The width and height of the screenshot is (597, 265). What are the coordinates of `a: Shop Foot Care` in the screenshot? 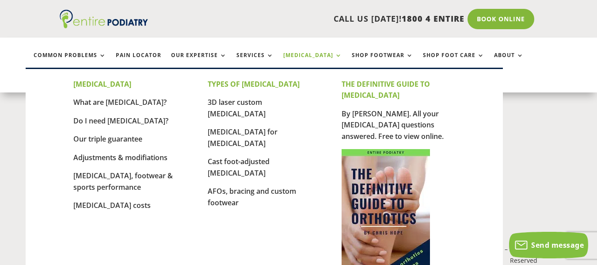 It's located at (453, 61).